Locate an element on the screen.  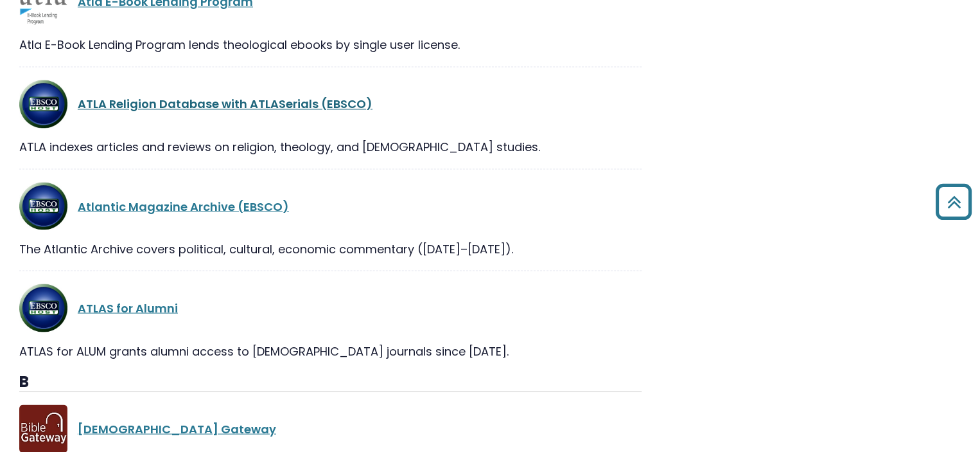
a: Back to Top is located at coordinates (954, 201).